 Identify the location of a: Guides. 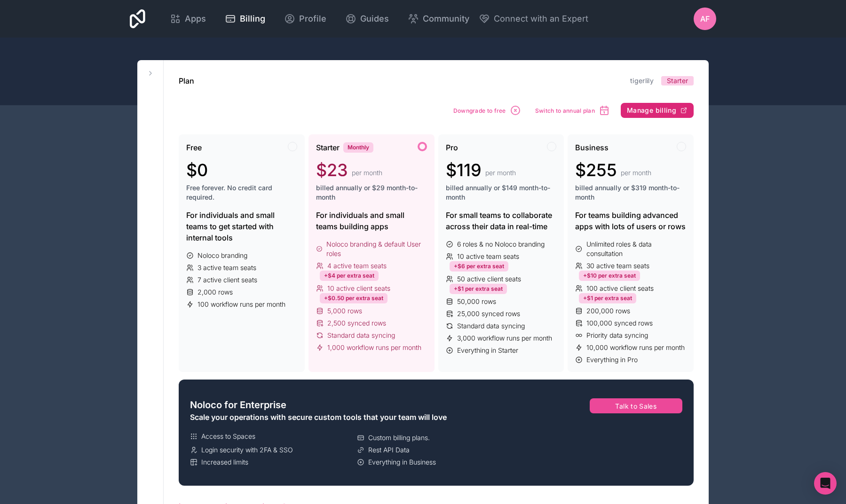
(367, 18).